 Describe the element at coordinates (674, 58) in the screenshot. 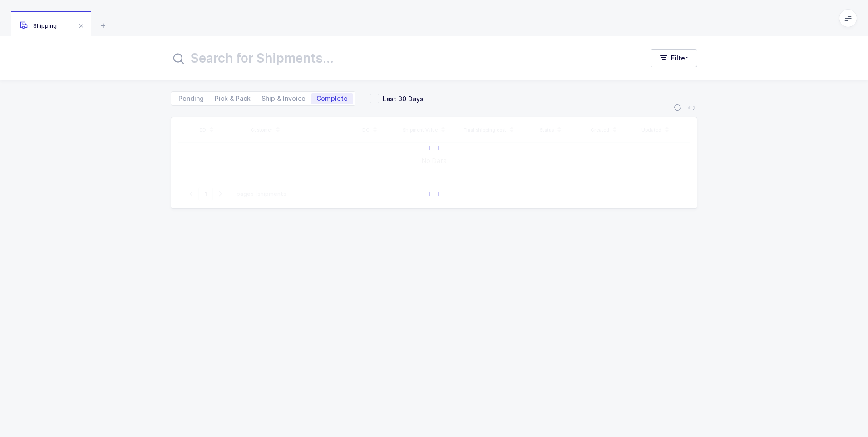

I see `button: Filter` at that location.